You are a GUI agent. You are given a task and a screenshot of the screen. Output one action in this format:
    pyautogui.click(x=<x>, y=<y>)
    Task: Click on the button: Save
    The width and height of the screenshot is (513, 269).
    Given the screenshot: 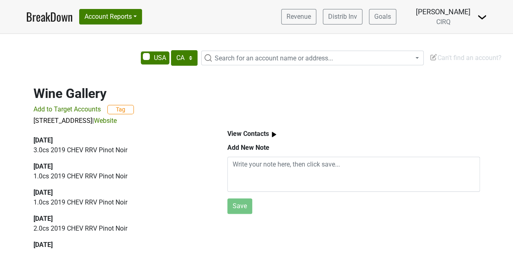 What is the action you would take?
    pyautogui.click(x=240, y=206)
    